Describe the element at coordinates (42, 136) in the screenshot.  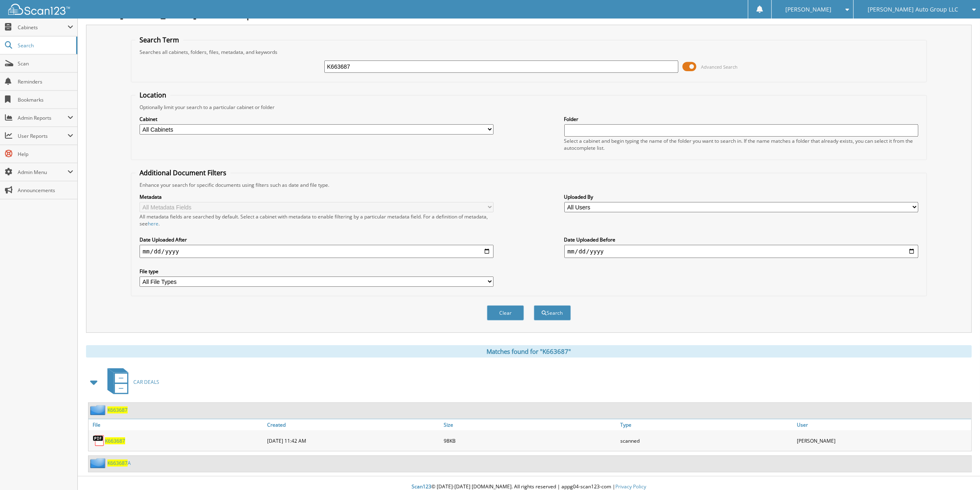
I see `span: User Reports` at that location.